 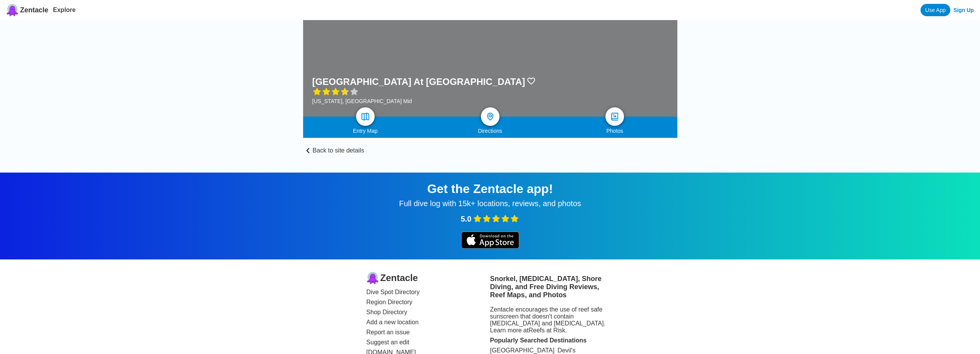 I want to click on span: 5.0, so click(x=466, y=219).